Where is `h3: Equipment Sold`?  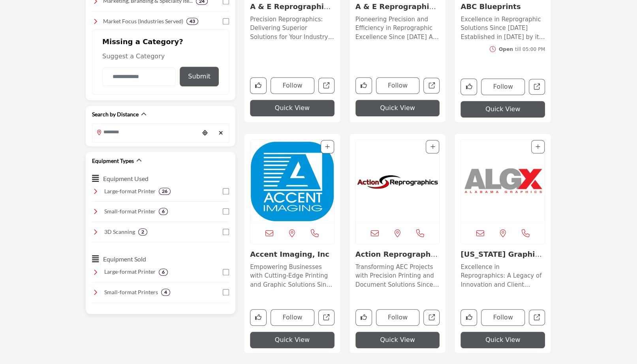 h3: Equipment Sold is located at coordinates (125, 259).